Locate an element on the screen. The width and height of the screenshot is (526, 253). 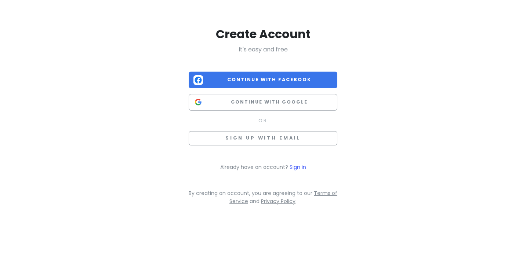
img: Google logo is located at coordinates (198, 102).